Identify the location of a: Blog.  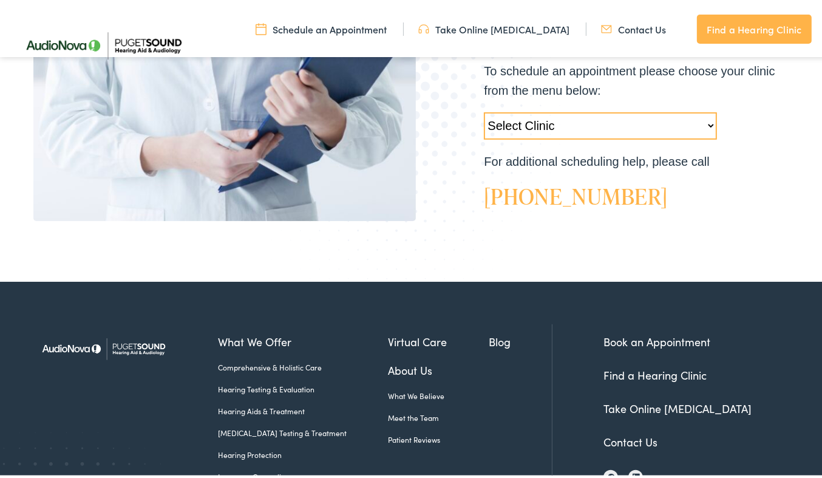
(520, 339).